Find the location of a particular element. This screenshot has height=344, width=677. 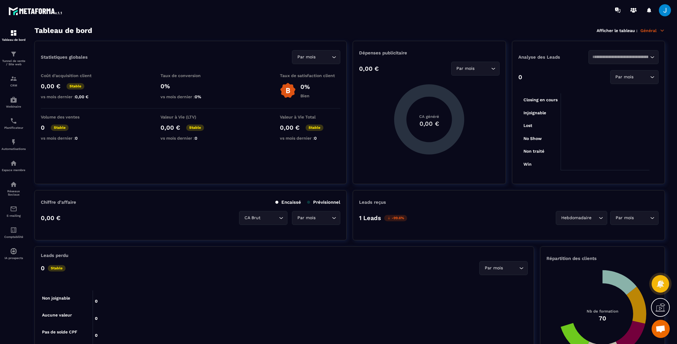

a: emailemailE-mailing is located at coordinates (14, 211).